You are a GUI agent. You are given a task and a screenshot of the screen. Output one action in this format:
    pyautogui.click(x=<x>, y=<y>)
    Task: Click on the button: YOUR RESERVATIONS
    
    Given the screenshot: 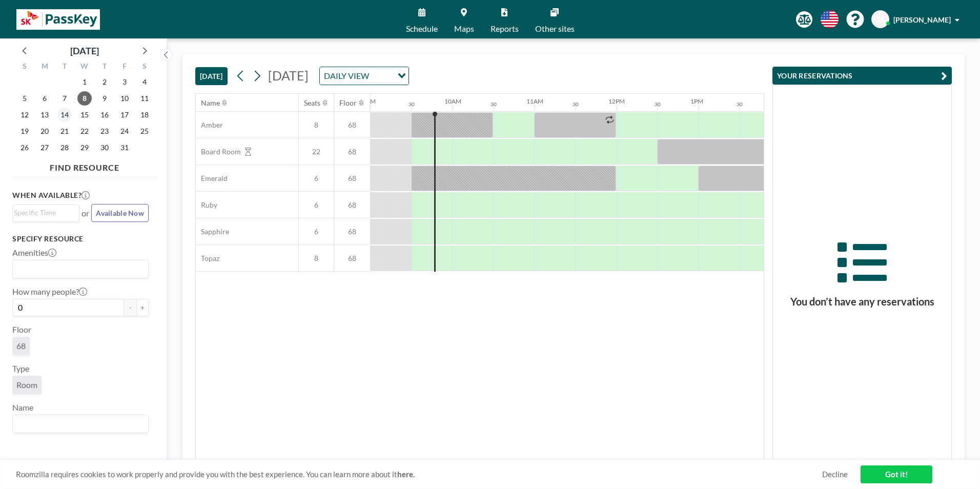 What is the action you would take?
    pyautogui.click(x=862, y=75)
    